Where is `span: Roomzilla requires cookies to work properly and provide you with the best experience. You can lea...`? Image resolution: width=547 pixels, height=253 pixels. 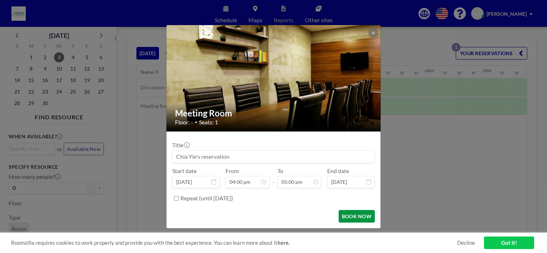
span: Roomzilla requires cookies to work properly and provide you with the best experience. You can lea... is located at coordinates (234, 242).